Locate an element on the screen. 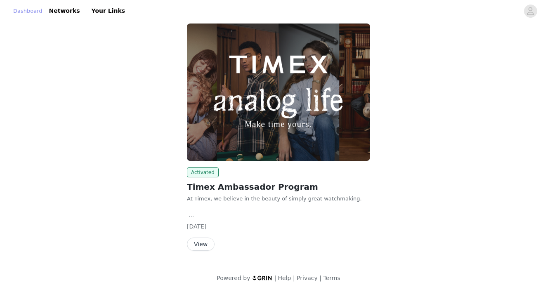 This screenshot has height=292, width=557. a: Networks is located at coordinates (64, 11).